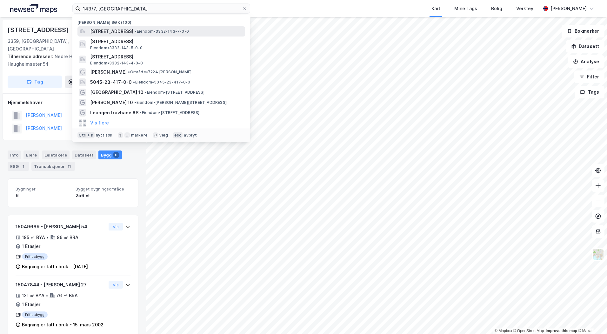 This screenshot has width=607, height=334. What do you see at coordinates (86, 135) in the screenshot?
I see `div: Ctrl + k` at bounding box center [86, 135].